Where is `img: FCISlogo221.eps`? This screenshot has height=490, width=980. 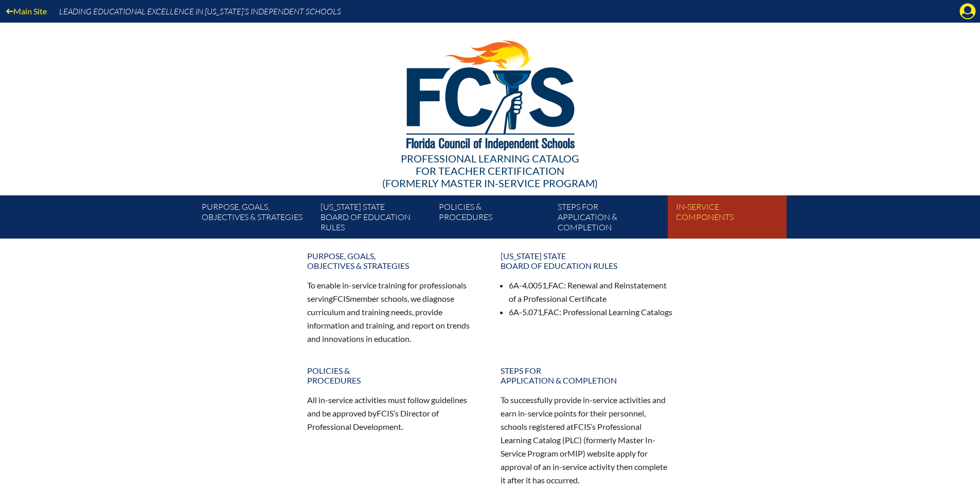
img: FCISlogo221.eps is located at coordinates (490, 93).